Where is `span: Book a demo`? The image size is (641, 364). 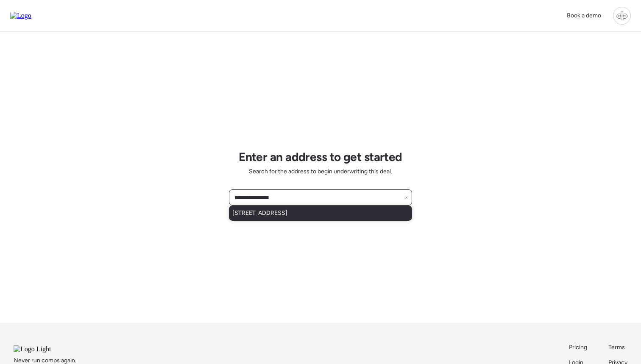 span: Book a demo is located at coordinates (584, 15).